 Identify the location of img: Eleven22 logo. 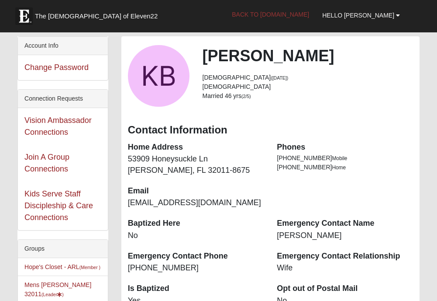
(24, 16).